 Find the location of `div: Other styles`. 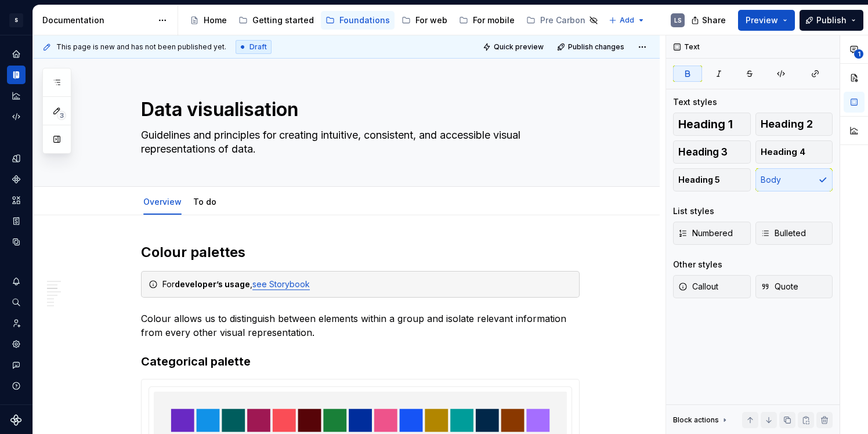

div: Other styles is located at coordinates (698, 264).